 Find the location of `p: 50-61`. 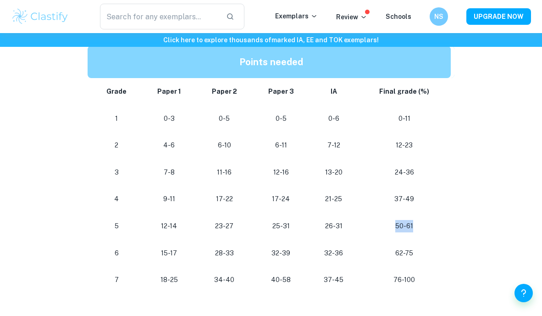

p: 50-61 is located at coordinates (405, 226).